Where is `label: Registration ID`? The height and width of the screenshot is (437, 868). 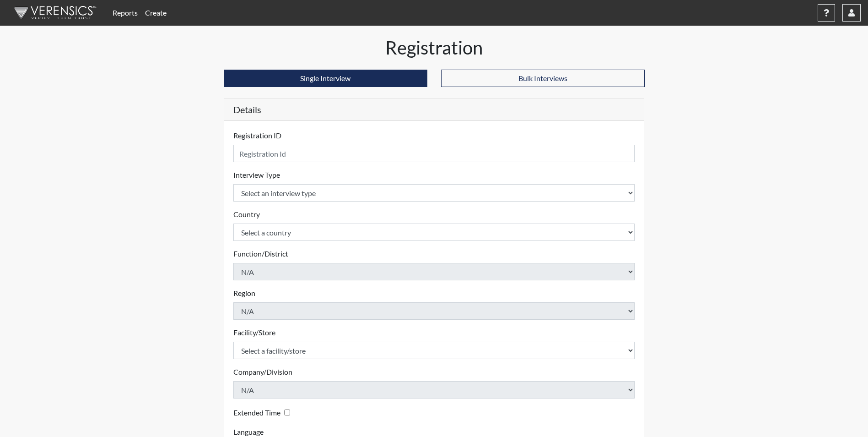 label: Registration ID is located at coordinates (257, 136).